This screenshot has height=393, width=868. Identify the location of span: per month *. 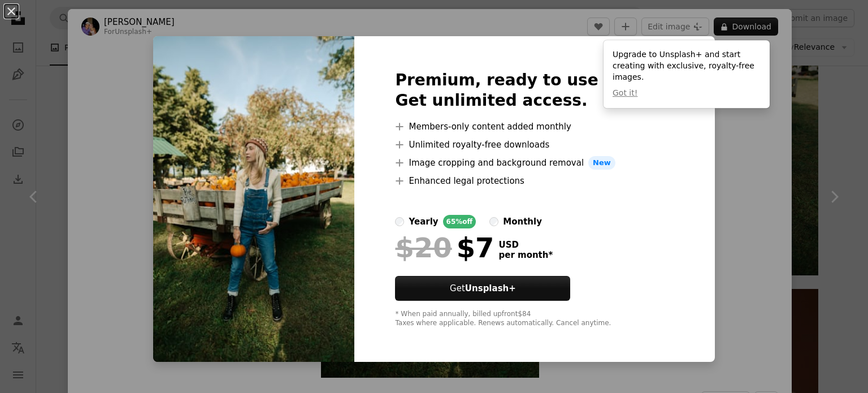
(526, 255).